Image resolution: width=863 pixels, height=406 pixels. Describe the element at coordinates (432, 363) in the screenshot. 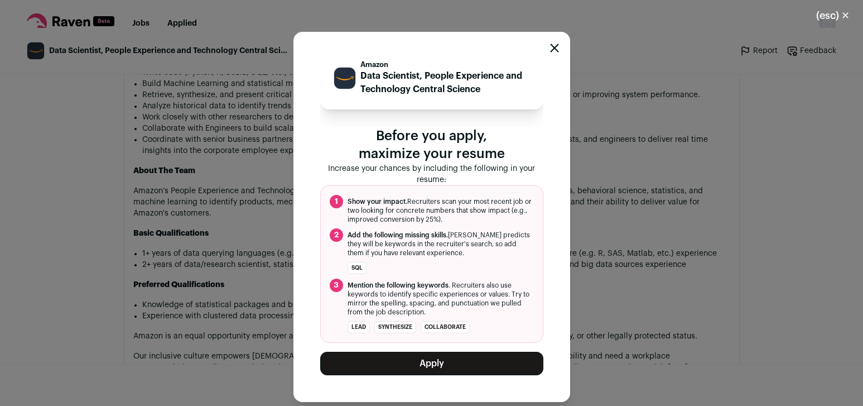

I see `button: Apply` at that location.